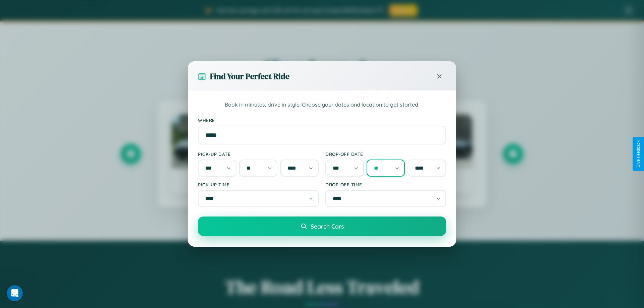  What do you see at coordinates (322, 105) in the screenshot?
I see `p: Book in minutes, drive in style. Choose your dates and location to get started.` at bounding box center [322, 105].